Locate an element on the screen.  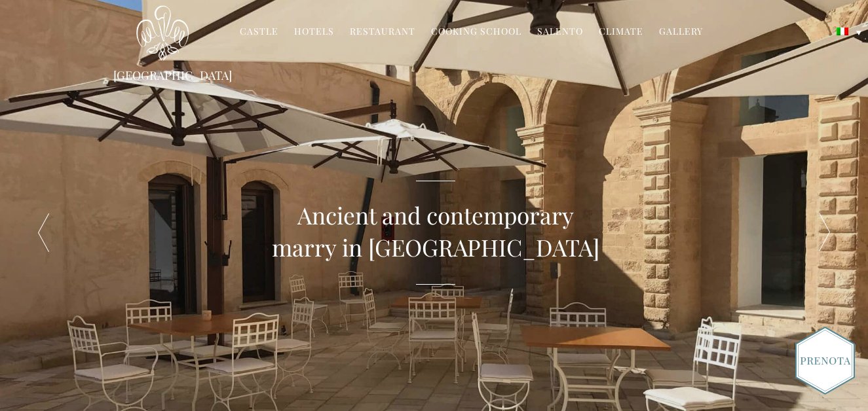
img: Ugento Castle is located at coordinates (163, 33).